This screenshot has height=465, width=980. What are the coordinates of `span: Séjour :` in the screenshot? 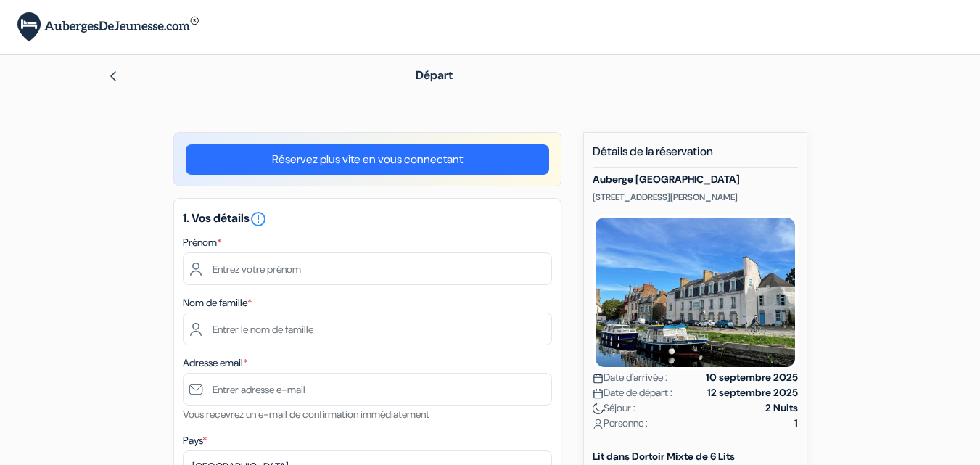 It's located at (613, 408).